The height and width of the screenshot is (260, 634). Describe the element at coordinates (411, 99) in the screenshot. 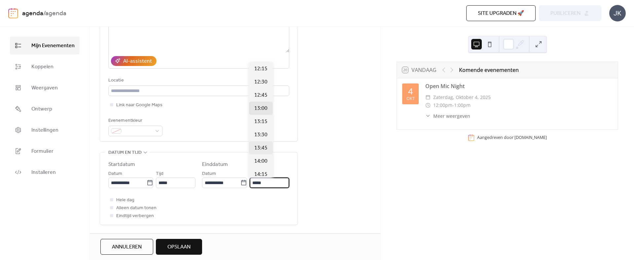

I see `div: okt` at that location.